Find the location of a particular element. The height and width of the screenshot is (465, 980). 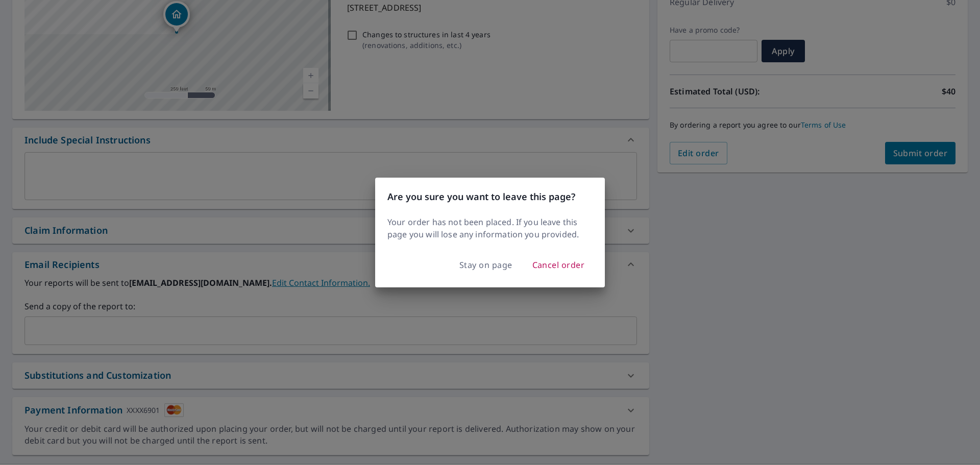

span: Stay on page is located at coordinates (486, 265).